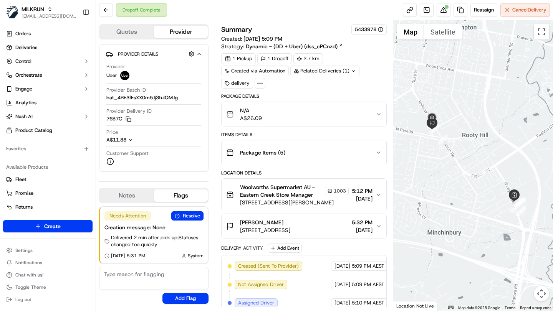 The width and height of the screenshot is (553, 311). I want to click on div: 1 Dropoff, so click(275, 59).